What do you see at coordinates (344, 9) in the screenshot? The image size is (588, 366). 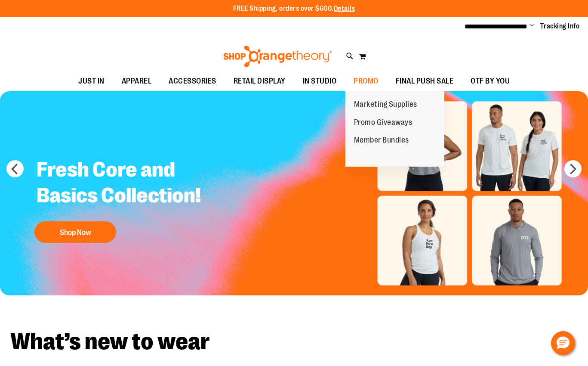 I see `a: Details` at bounding box center [344, 9].